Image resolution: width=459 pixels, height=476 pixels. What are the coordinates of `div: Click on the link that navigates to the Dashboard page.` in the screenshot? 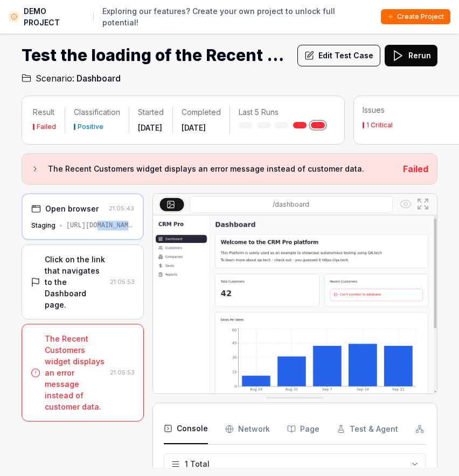 It's located at (75, 282).